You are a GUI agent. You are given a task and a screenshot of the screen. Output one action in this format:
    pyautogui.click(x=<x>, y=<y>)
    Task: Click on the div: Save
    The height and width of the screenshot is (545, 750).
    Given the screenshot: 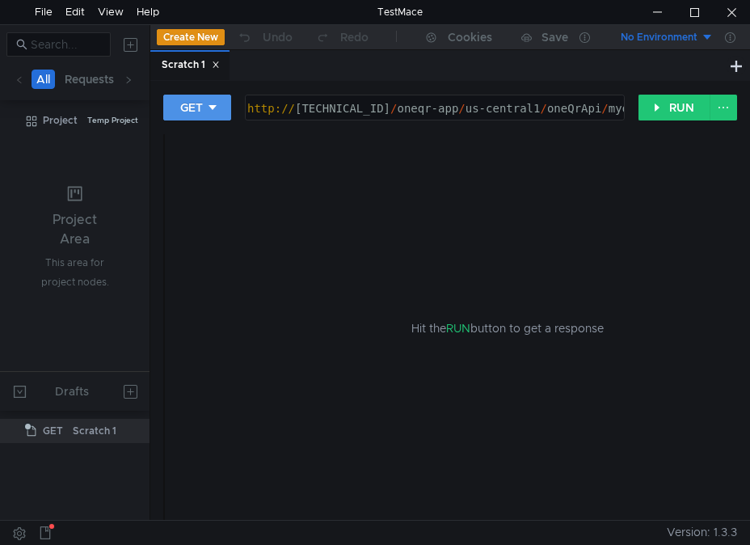 What is the action you would take?
    pyautogui.click(x=554, y=37)
    